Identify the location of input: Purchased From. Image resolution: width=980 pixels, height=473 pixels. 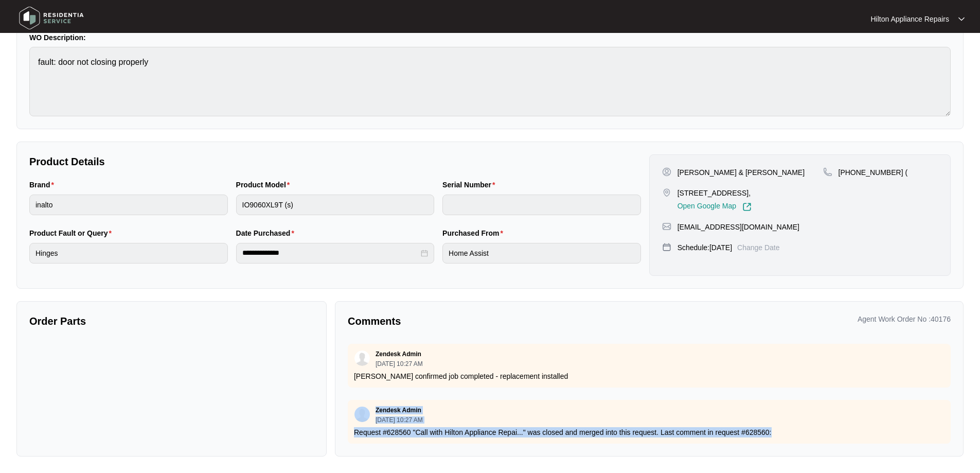
(542, 253).